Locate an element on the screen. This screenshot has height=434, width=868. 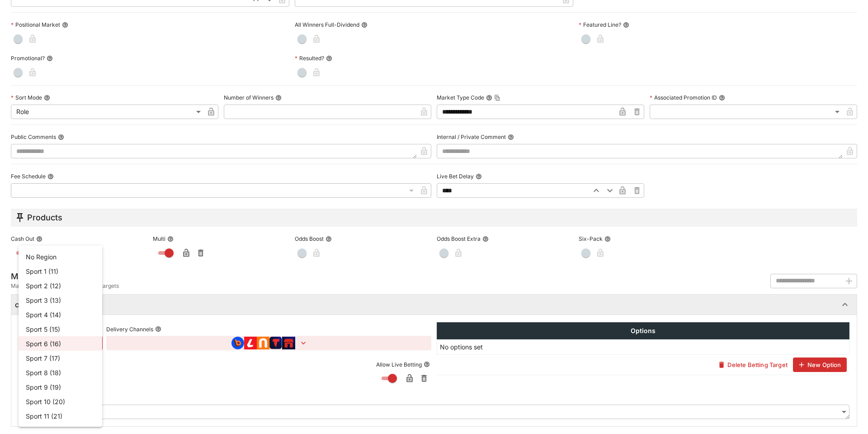
li: Sport 7 (17) is located at coordinates (60, 358).